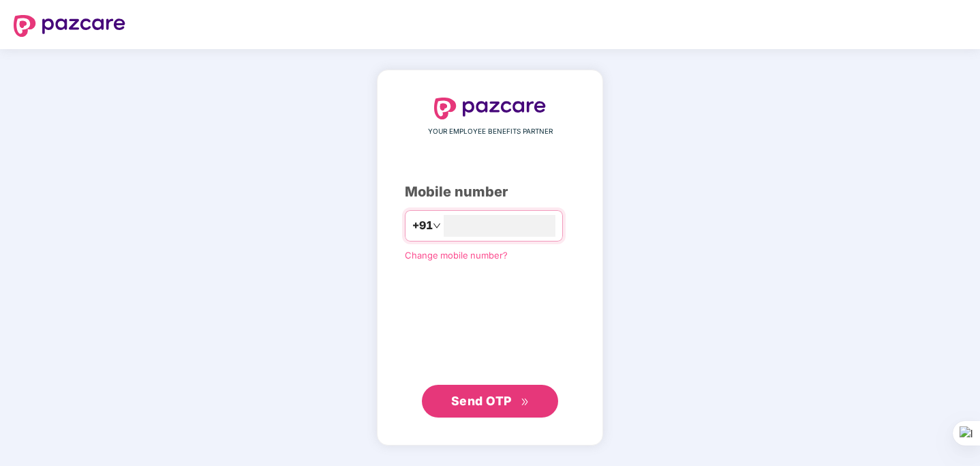 This screenshot has width=980, height=466. What do you see at coordinates (423, 225) in the screenshot?
I see `span: +91` at bounding box center [423, 225].